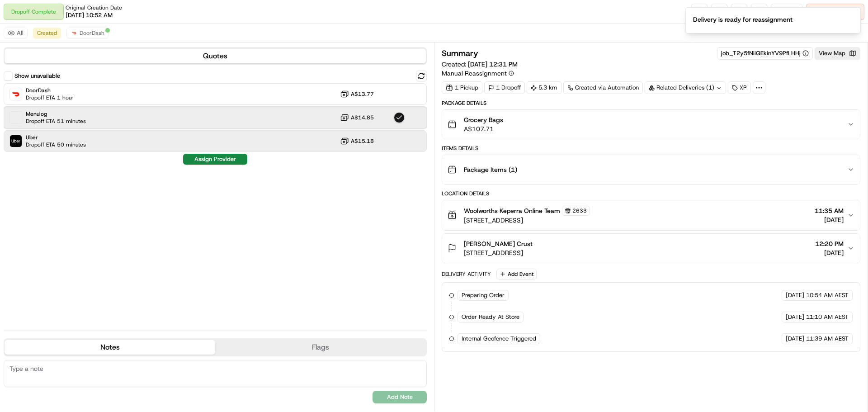 Image resolution: width=868 pixels, height=412 pixels. I want to click on button: DoorDash, so click(88, 33).